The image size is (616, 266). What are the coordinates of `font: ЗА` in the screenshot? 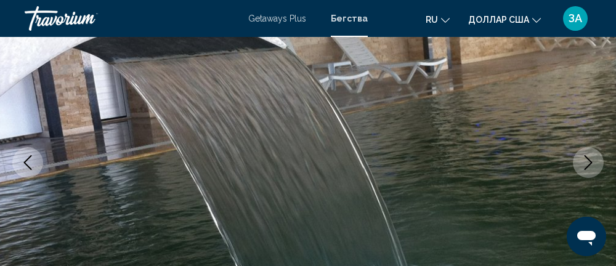 It's located at (576, 18).